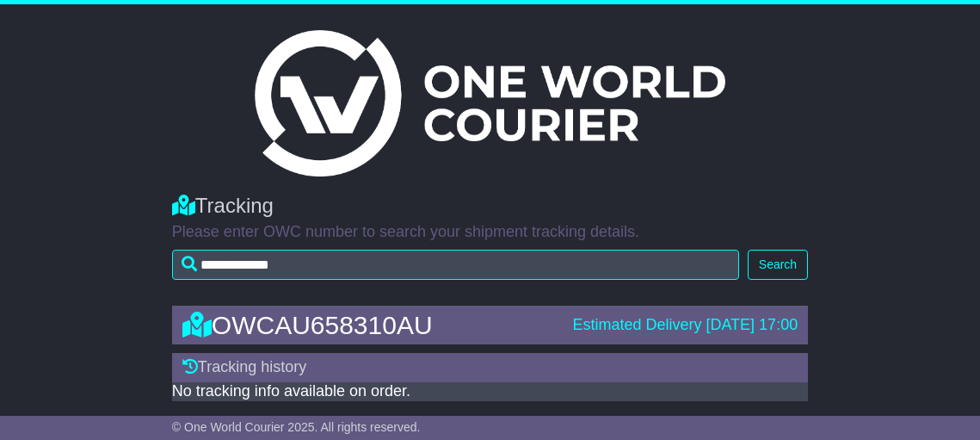 The height and width of the screenshot is (440, 980). What do you see at coordinates (369, 324) in the screenshot?
I see `div: OWCAU658310AU` at bounding box center [369, 324].